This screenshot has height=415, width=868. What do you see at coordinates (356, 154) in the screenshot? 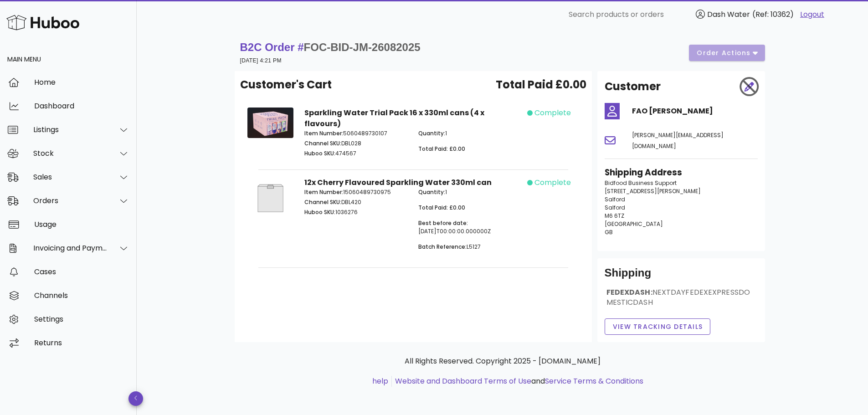
I see `p: 474567` at bounding box center [356, 154].